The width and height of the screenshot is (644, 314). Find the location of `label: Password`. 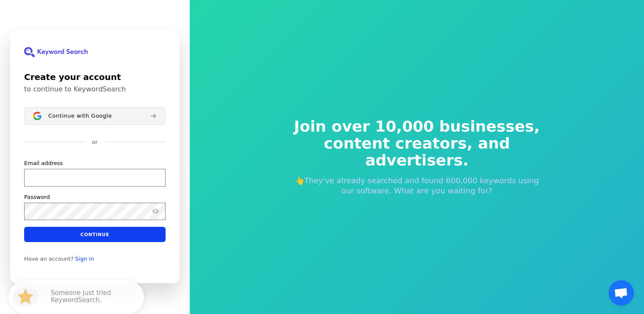

label: Password is located at coordinates (37, 197).